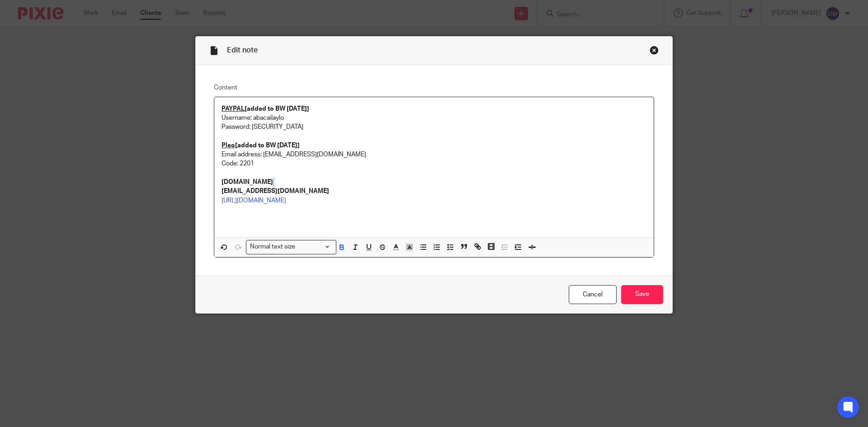 This screenshot has height=427, width=868. I want to click on input: Save, so click(642, 294).